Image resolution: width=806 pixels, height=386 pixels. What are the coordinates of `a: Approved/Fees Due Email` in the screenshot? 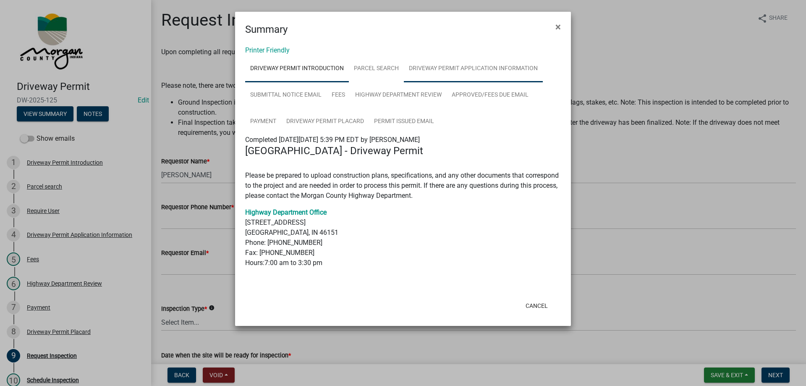 It's located at (490, 95).